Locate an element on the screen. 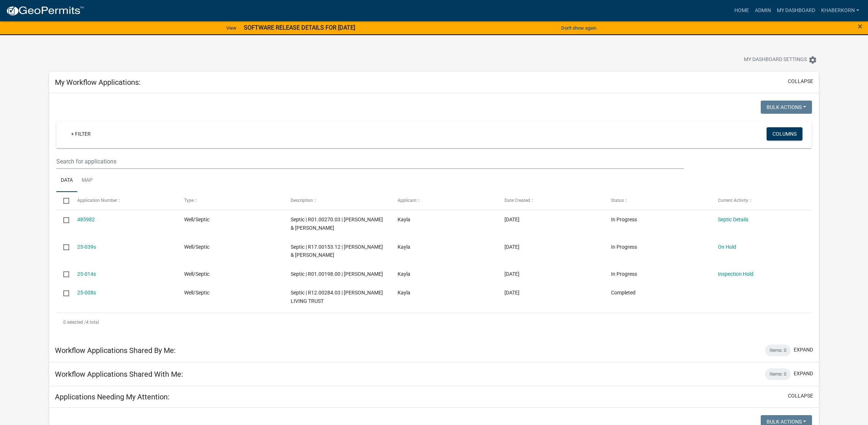 This screenshot has height=425, width=868. span: 08/08/2025 is located at coordinates (512, 247).